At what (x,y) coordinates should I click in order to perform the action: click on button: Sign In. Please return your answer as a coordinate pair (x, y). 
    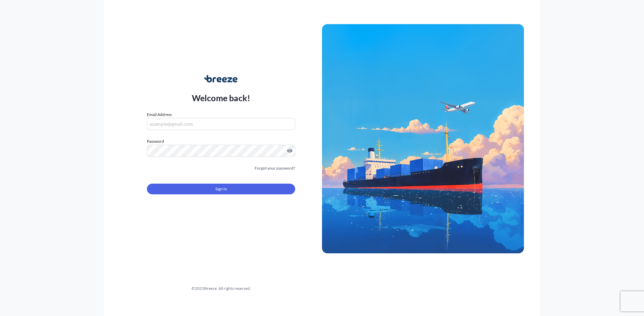
    Looking at the image, I should click on (221, 189).